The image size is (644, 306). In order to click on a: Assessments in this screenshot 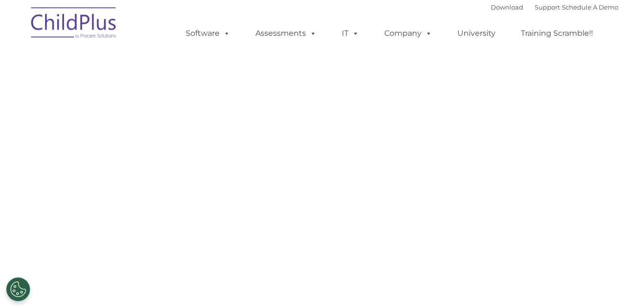, I will do `click(286, 33)`.